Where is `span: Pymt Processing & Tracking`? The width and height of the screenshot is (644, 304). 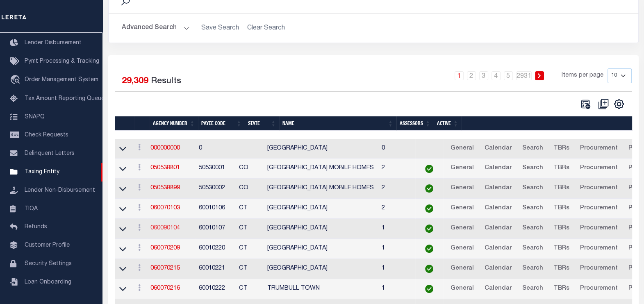
span: Pymt Processing & Tracking is located at coordinates (62, 61).